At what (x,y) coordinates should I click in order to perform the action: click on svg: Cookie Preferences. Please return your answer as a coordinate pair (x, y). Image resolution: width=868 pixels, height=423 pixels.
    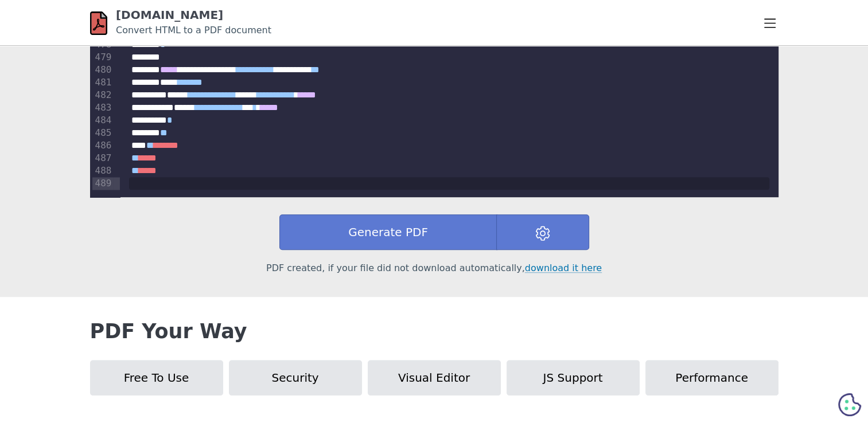
    Looking at the image, I should click on (850, 405).